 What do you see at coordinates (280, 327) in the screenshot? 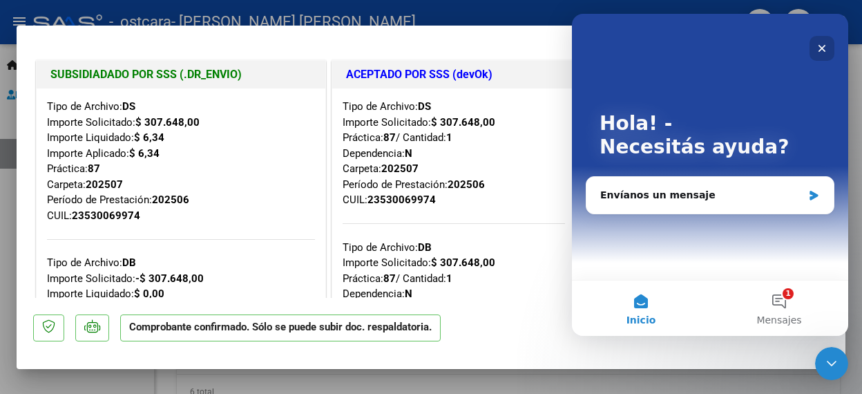
I see `p: Comprobante confirmado. Sólo se puede subir doc. respaldatoria.` at bounding box center [280, 327].